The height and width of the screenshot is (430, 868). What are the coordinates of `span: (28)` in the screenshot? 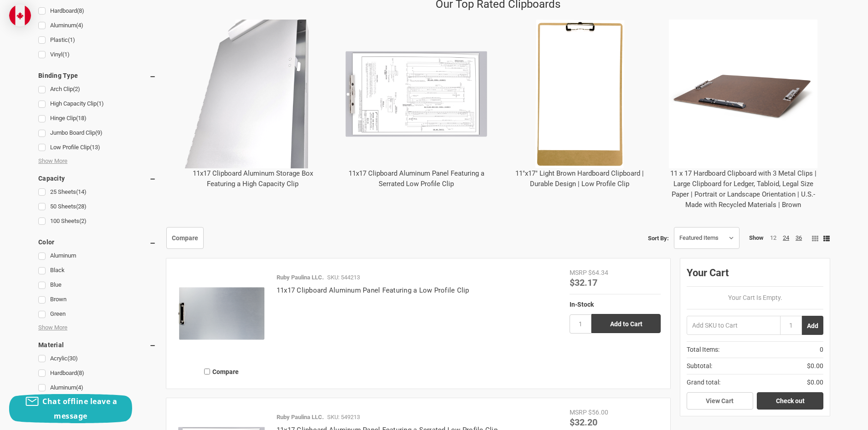 It's located at (81, 206).